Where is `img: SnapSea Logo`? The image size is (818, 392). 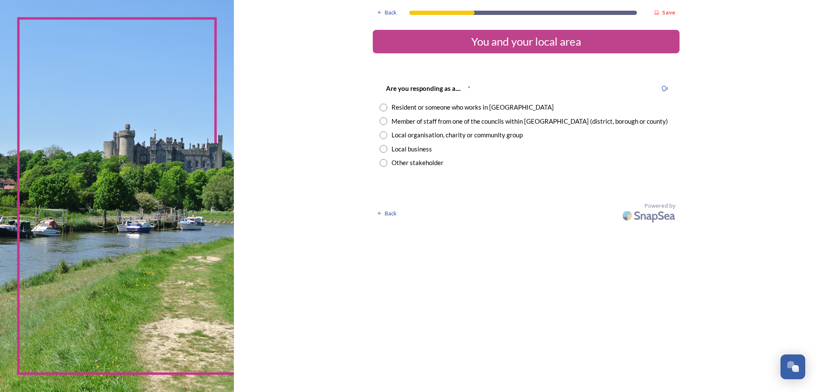 img: SnapSea Logo is located at coordinates (650, 215).